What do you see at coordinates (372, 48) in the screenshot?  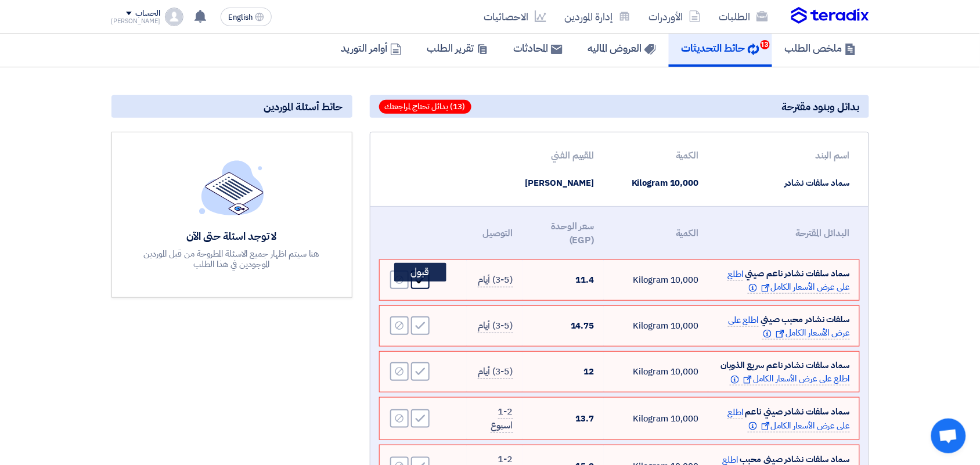 I see `h5: أوامر التوريد` at bounding box center [372, 48].